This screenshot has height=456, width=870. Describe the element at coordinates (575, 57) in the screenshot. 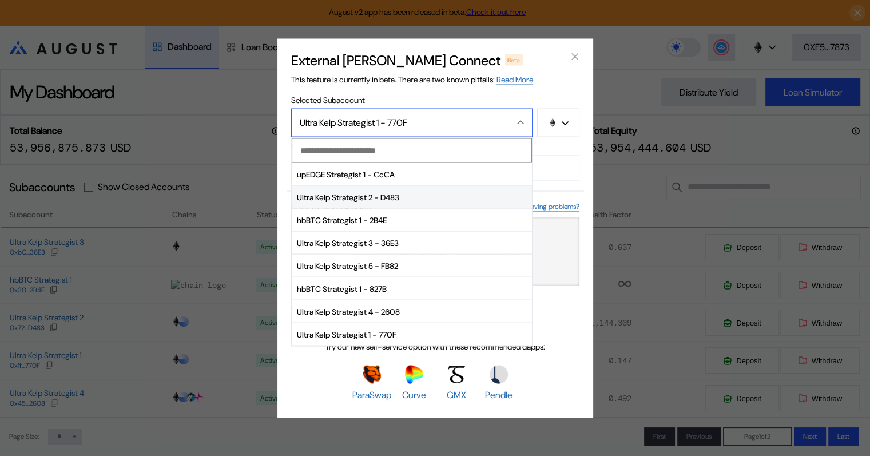

I see `button: close modal` at that location.